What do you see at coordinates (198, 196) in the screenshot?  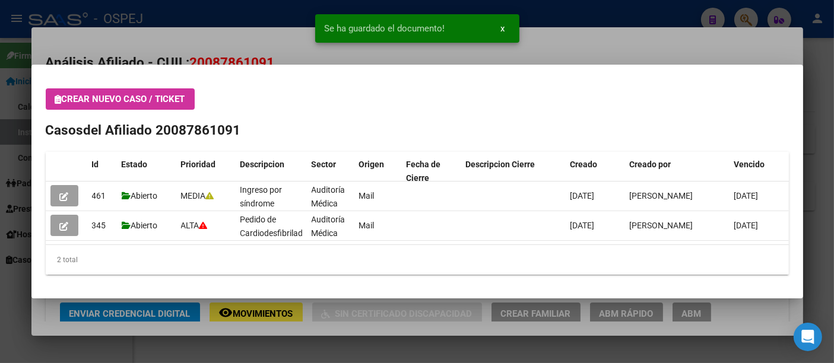 I see `span: MEDIA` at bounding box center [198, 196].